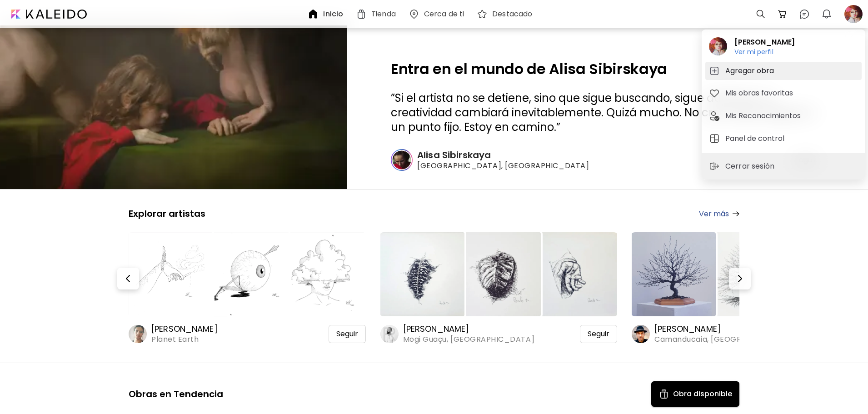  I want to click on h5: Agregar obra, so click(751, 71).